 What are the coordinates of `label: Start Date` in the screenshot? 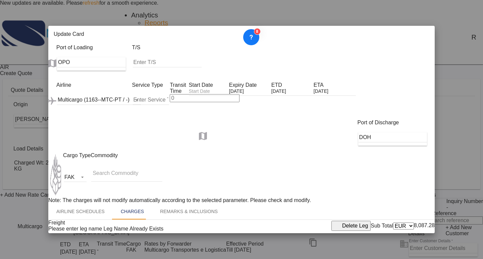 It's located at (201, 85).